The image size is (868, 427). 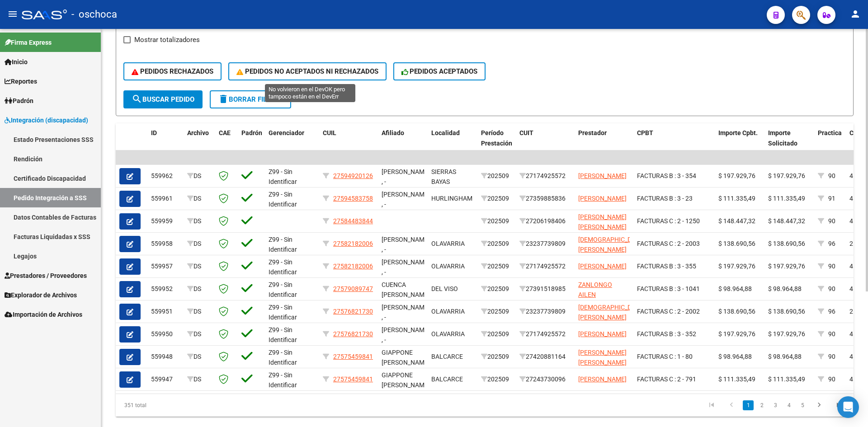 I want to click on mat-icon: menu, so click(x=13, y=14).